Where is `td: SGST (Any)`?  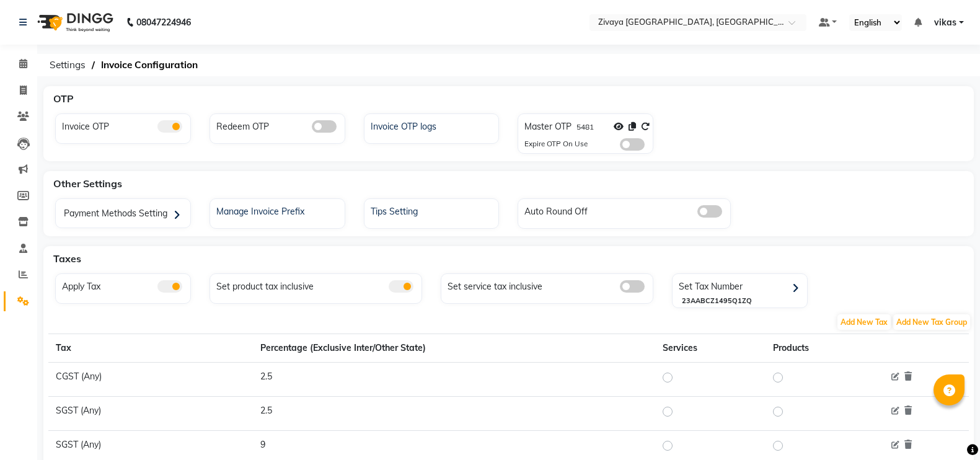 td: SGST (Any) is located at coordinates (150, 413).